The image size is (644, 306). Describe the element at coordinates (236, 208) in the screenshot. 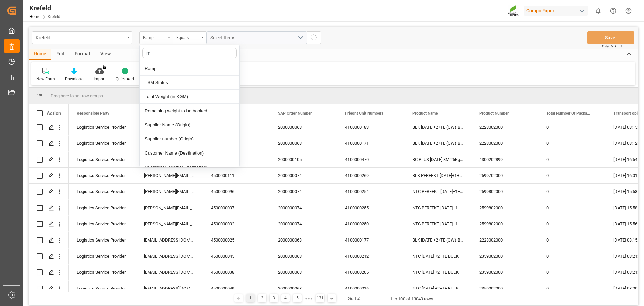

I see `div: 4500000097` at that location.